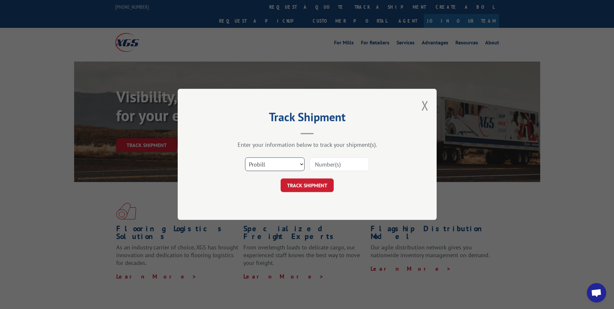 This screenshot has height=309, width=614. What do you see at coordinates (425, 105) in the screenshot?
I see `button: Close modal` at bounding box center [425, 105].